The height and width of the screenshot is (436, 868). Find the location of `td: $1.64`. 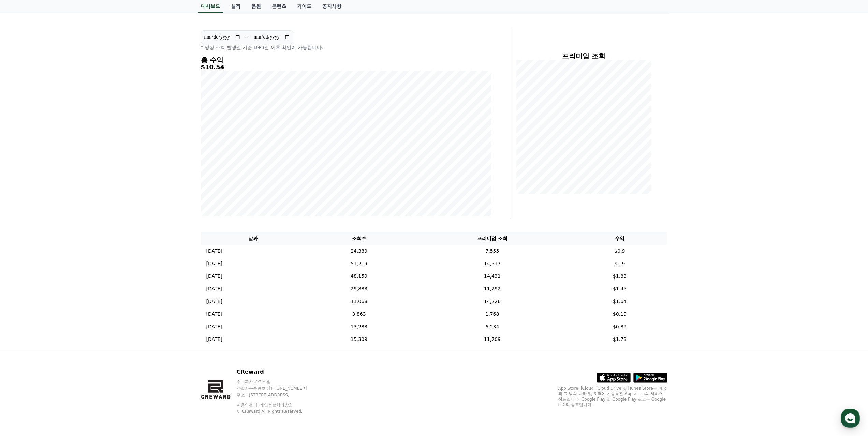

td: $1.64 is located at coordinates (619, 302).